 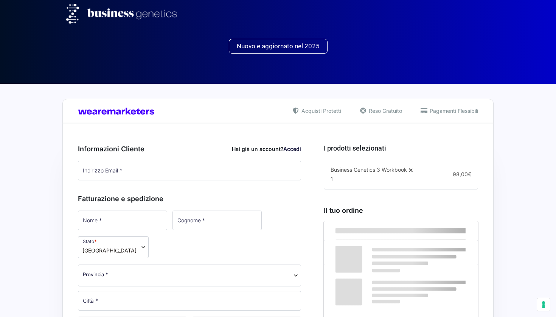 I want to click on input: Nome *, so click(x=122, y=221).